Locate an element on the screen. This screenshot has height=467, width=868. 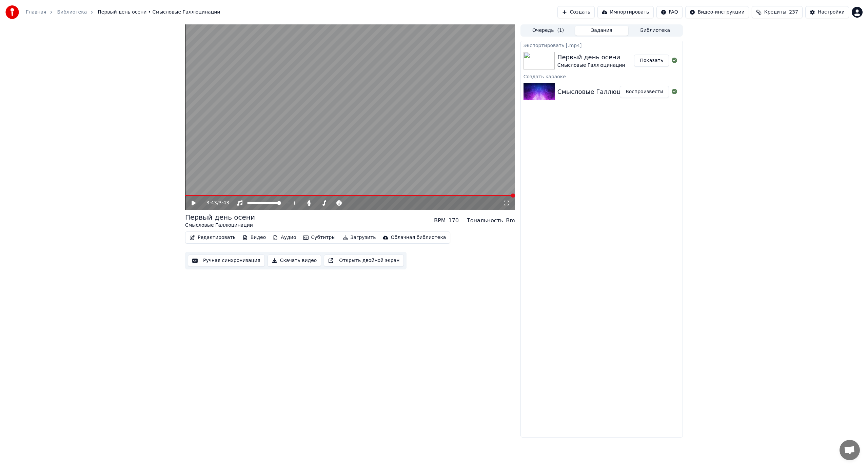
button: Очередь is located at coordinates (549, 30).